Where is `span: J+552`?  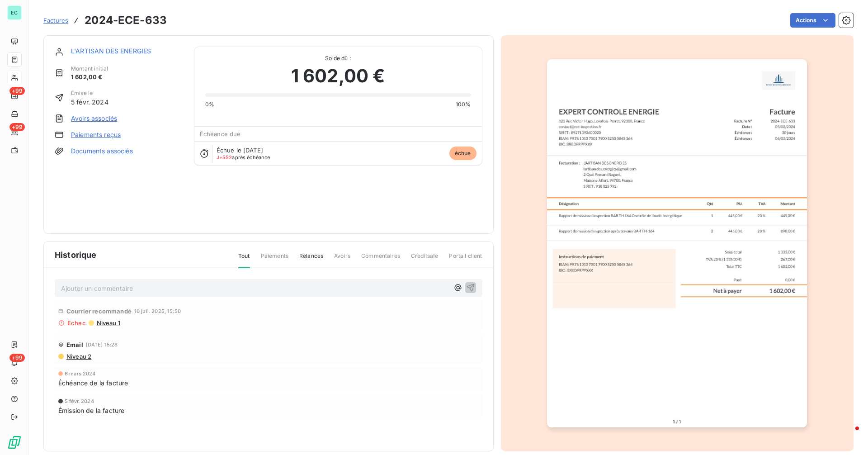
span: J+552 is located at coordinates (224, 157).